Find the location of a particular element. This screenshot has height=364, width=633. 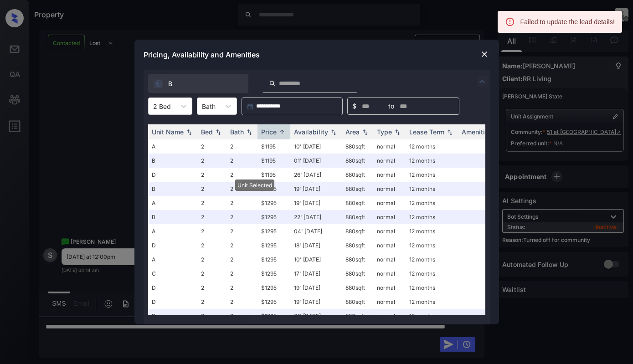

div: Amenities is located at coordinates (477, 132).